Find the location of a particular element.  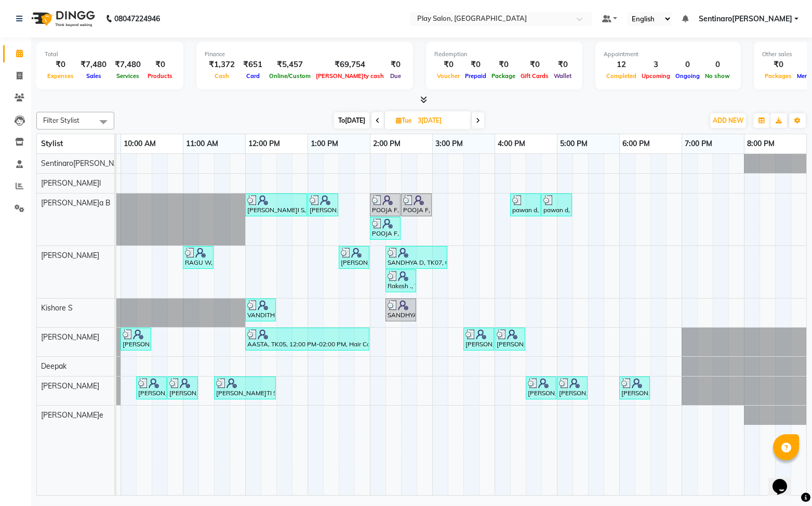

span: Cash is located at coordinates (222, 76).